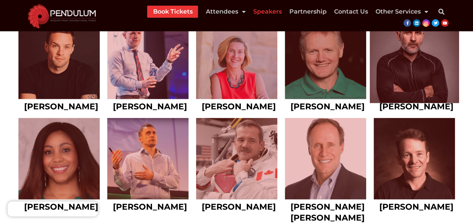 The width and height of the screenshot is (473, 224). Describe the element at coordinates (225, 12) in the screenshot. I see `a: Attendees` at that location.